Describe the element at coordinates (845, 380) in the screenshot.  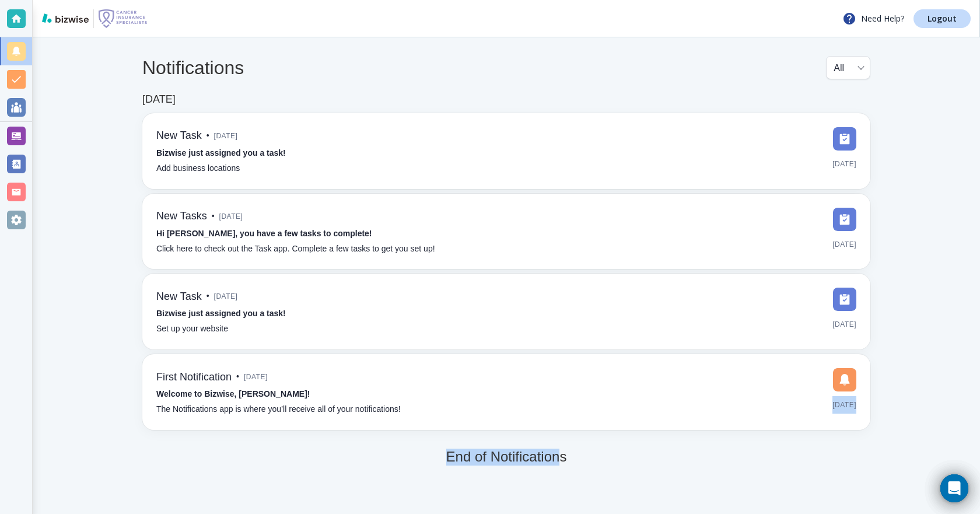
I see `img: DashboardSidebarNotification.svg` at that location.